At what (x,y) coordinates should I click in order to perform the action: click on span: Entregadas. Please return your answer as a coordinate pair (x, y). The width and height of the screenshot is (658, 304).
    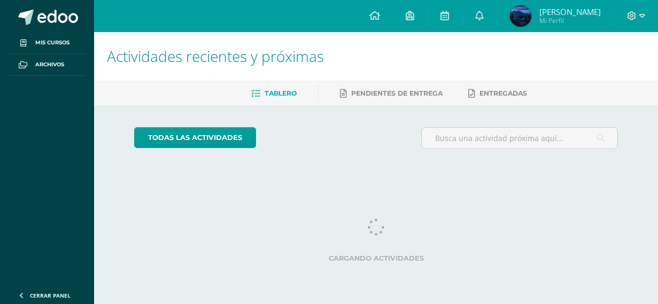
    Looking at the image, I should click on (503, 93).